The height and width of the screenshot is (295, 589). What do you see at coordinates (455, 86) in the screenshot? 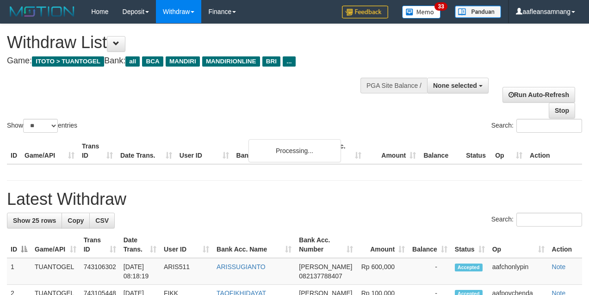
I see `span: None selected` at bounding box center [455, 86].